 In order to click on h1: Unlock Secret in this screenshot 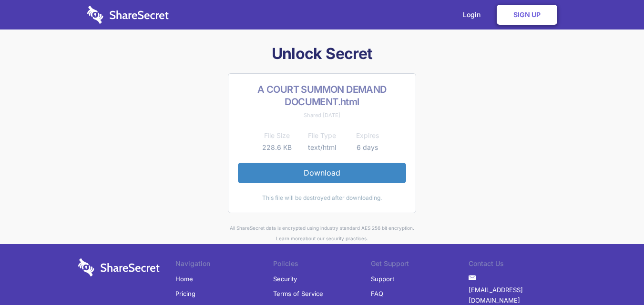, I will do `click(322, 54)`.